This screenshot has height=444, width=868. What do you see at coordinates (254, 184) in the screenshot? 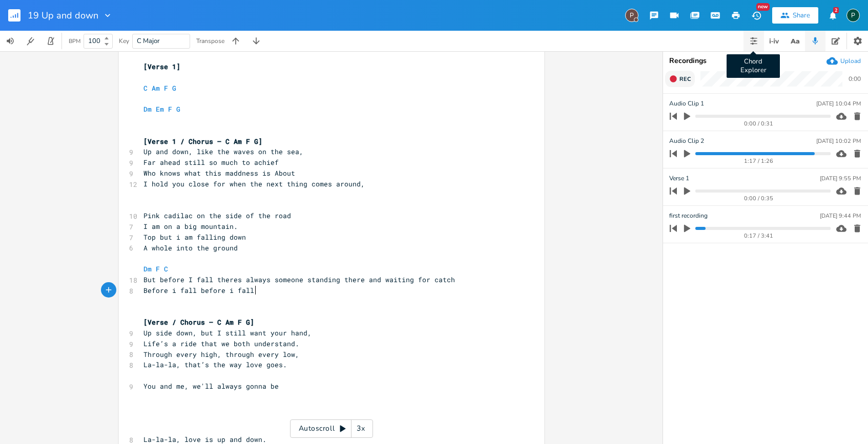
I see `span: I hold you close for when the next thing comes around,` at bounding box center [254, 184].